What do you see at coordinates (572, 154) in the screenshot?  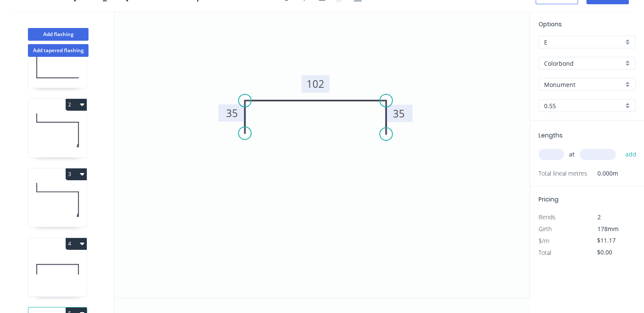 I see `span: at` at bounding box center [572, 154].